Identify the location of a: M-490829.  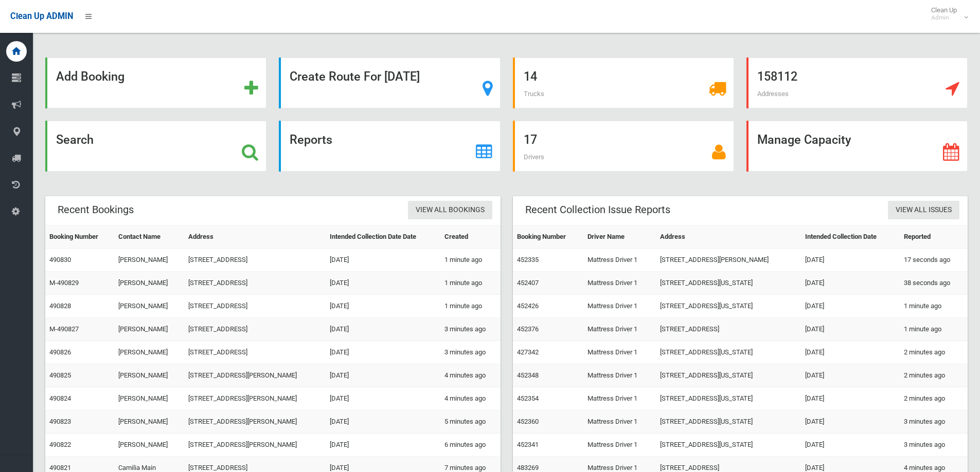
(64, 283).